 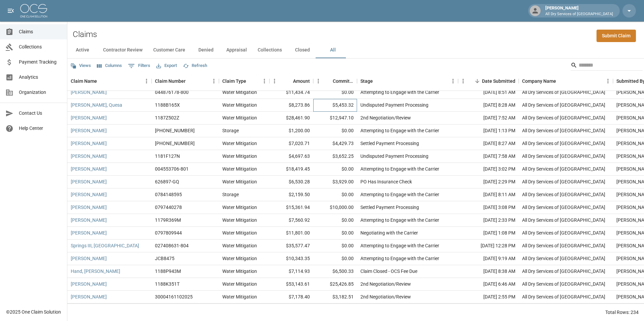 I want to click on div: Claim Number, so click(x=185, y=81).